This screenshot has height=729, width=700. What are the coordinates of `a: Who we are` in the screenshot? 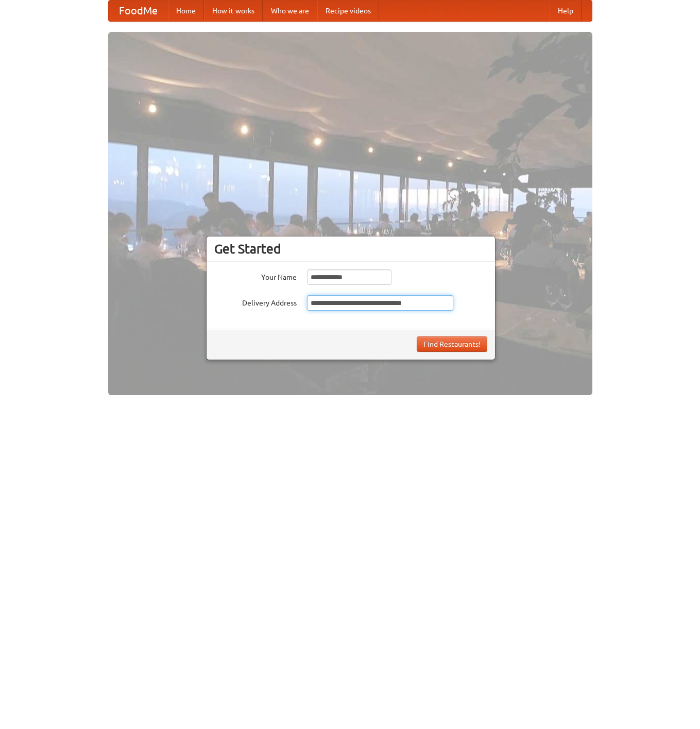 It's located at (290, 11).